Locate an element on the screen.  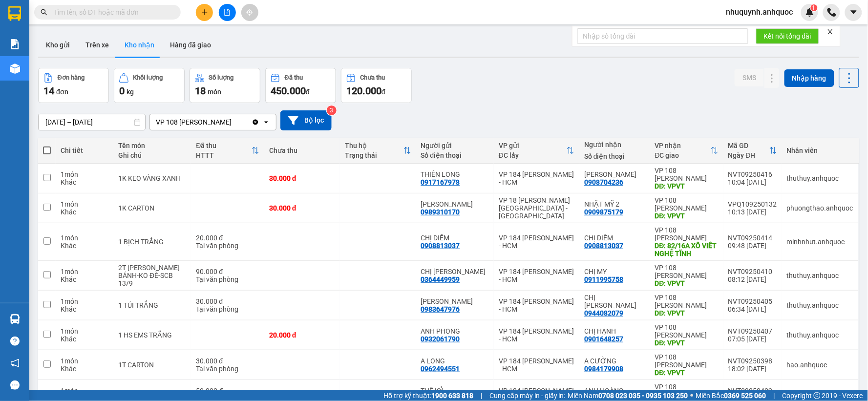
strong: 1900 633 818 is located at coordinates (452, 396).